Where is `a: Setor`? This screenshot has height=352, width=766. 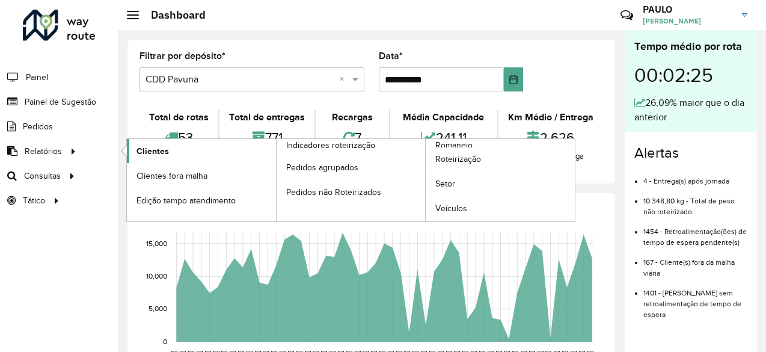
a: Setor is located at coordinates (500, 184).